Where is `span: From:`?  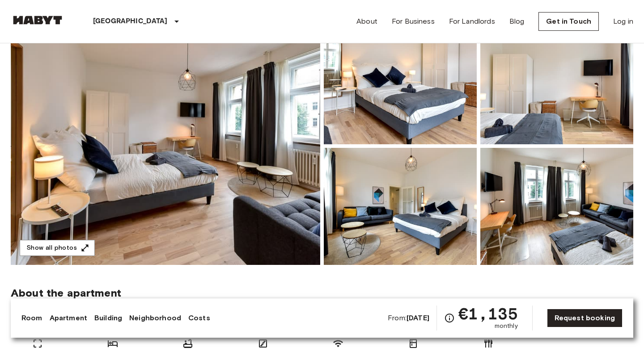 span: From: is located at coordinates (408, 318).